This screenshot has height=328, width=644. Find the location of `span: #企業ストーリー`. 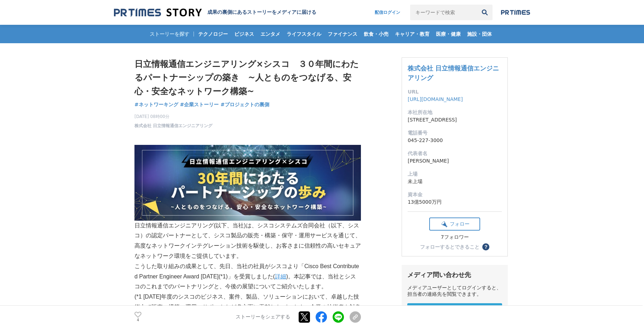

span: #企業ストーリー is located at coordinates (200, 105).